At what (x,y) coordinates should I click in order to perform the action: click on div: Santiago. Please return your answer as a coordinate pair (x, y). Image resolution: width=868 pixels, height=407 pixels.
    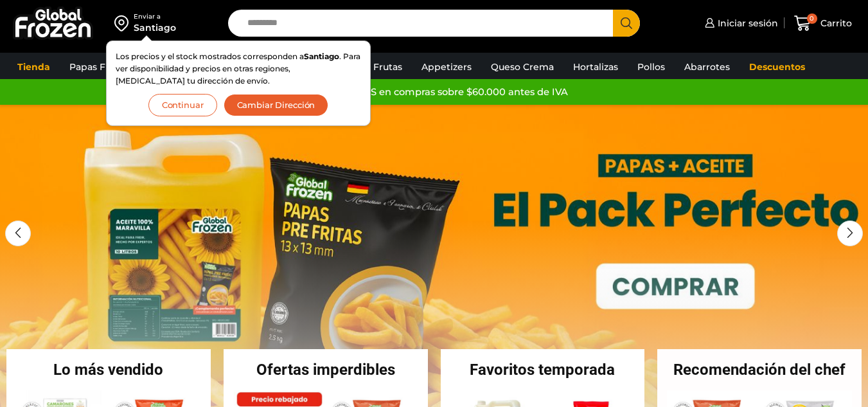
    Looking at the image, I should click on (155, 27).